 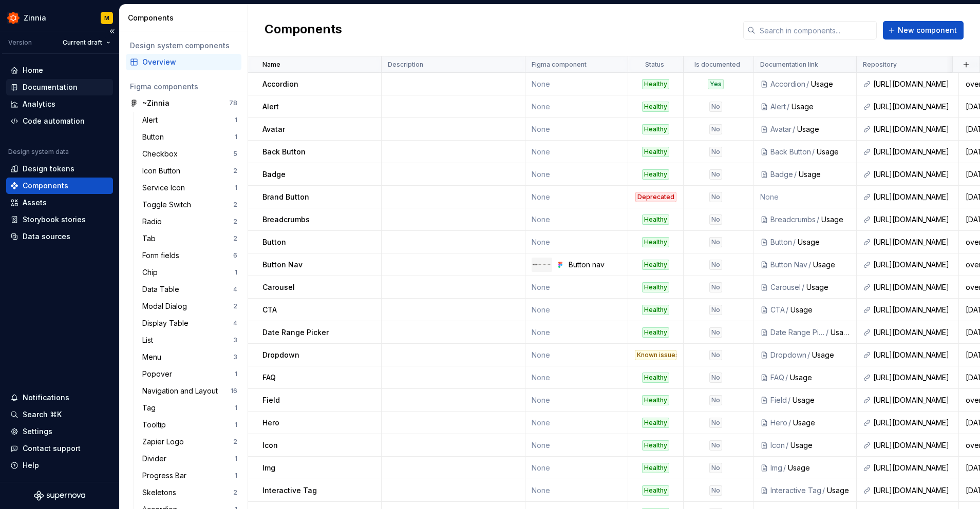 What do you see at coordinates (156, 104) in the screenshot?
I see `div: ~Zinnia` at bounding box center [156, 104].